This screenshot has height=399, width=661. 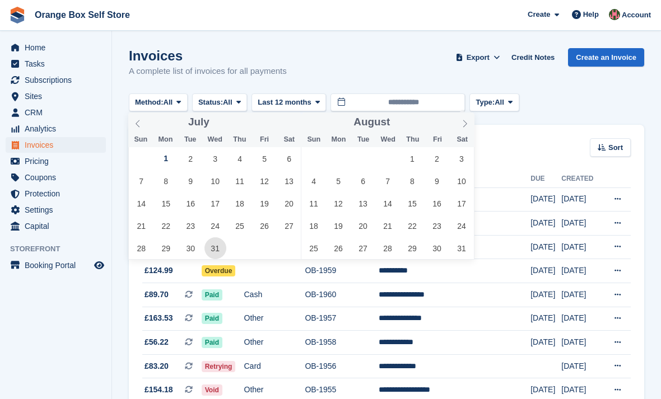 What do you see at coordinates (215, 248) in the screenshot?
I see `span: July 31, 2024` at bounding box center [215, 248].